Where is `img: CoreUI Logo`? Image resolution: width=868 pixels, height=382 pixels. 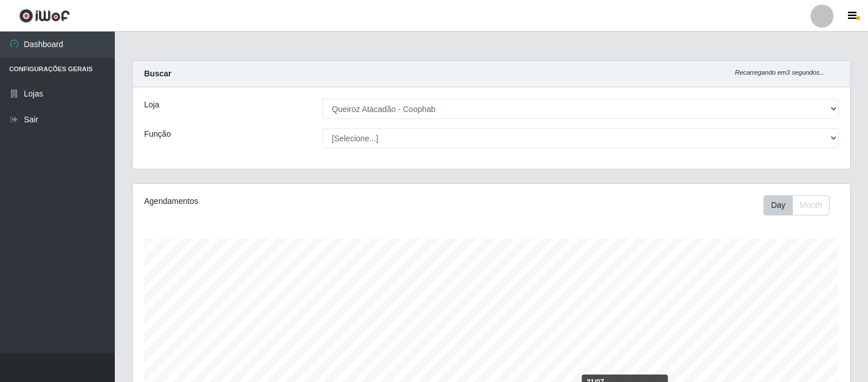 img: CoreUI Logo is located at coordinates (45, 15).